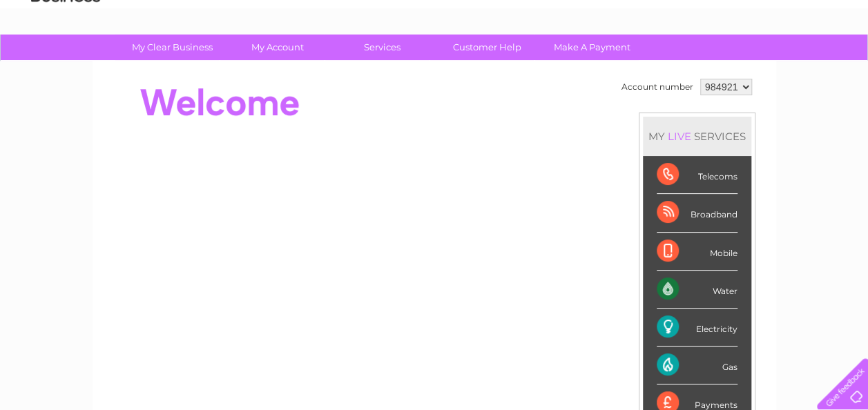 This screenshot has height=410, width=868. What do you see at coordinates (696, 365) in the screenshot?
I see `div: Gas` at bounding box center [696, 365].